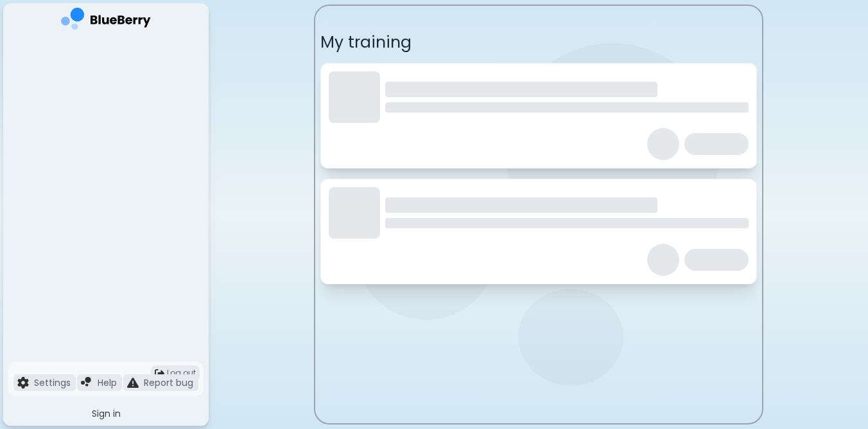 The image size is (868, 429). What do you see at coordinates (181, 373) in the screenshot?
I see `span: Log out` at bounding box center [181, 373].